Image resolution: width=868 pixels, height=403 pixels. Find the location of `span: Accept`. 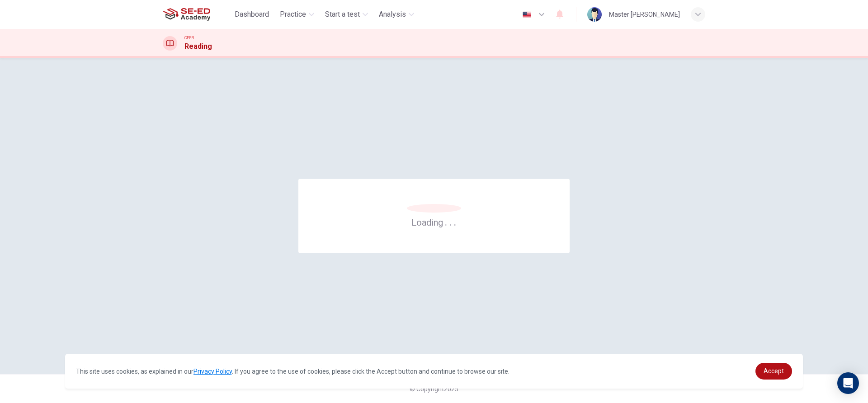

span: Accept is located at coordinates (774, 371).